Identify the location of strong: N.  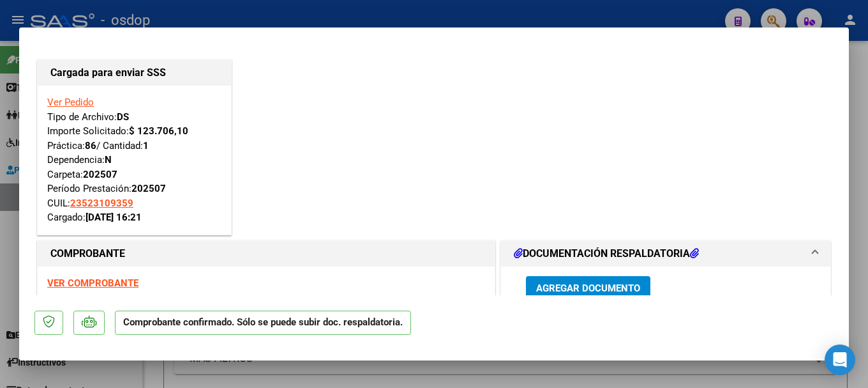
(108, 160).